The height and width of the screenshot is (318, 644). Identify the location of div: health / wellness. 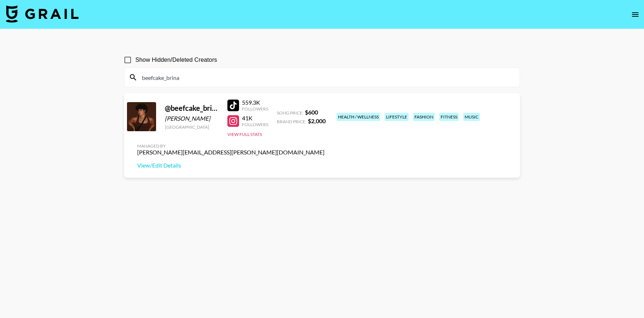
(359, 117).